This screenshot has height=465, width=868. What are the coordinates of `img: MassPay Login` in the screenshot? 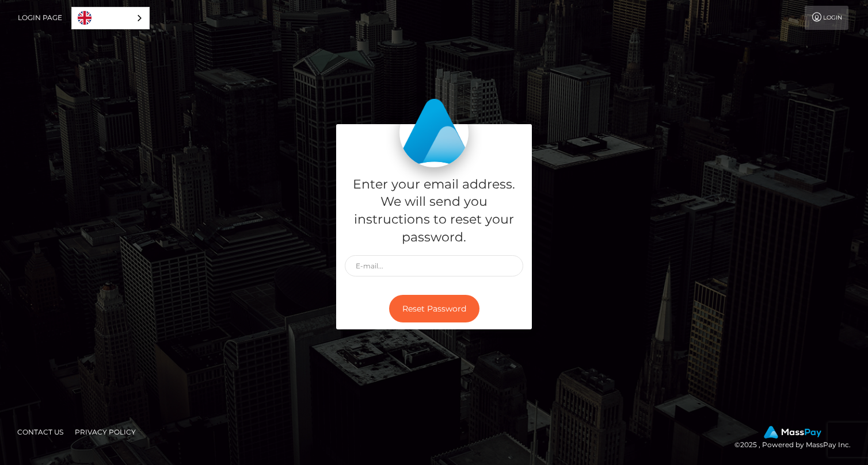 It's located at (434, 133).